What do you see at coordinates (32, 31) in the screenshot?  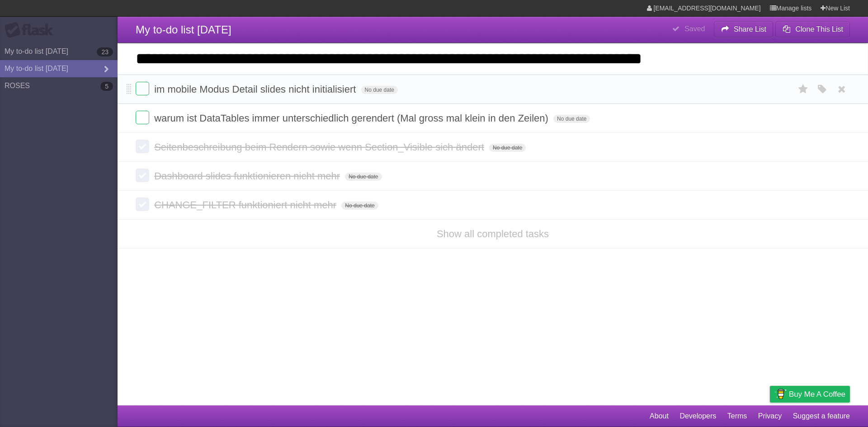 I see `div: Flask` at bounding box center [32, 31].